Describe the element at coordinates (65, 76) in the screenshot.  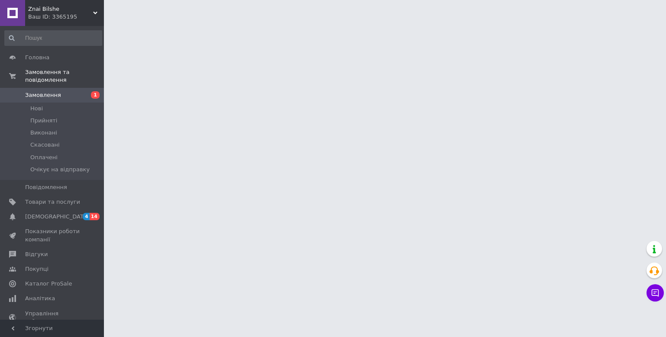
I see `span: Замовлення та повідомлення` at that location.